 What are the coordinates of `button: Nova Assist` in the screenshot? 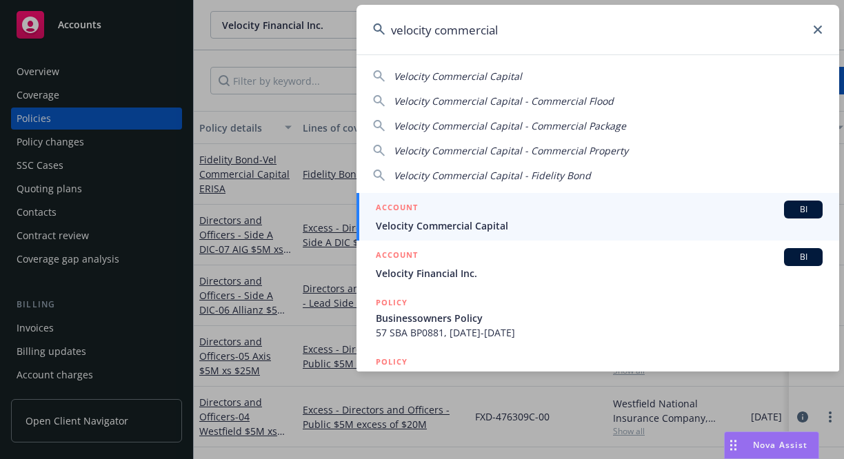 It's located at (772, 446).